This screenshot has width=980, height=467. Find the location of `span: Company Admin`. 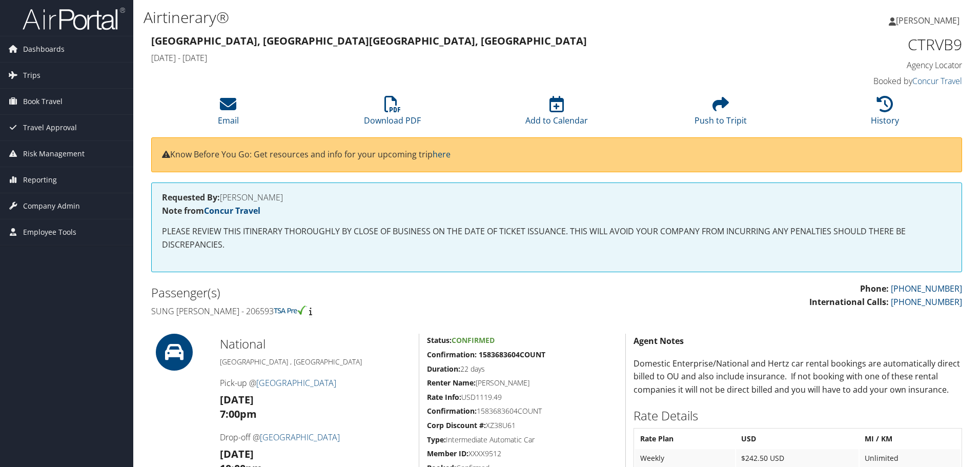

span: Company Admin is located at coordinates (51, 206).